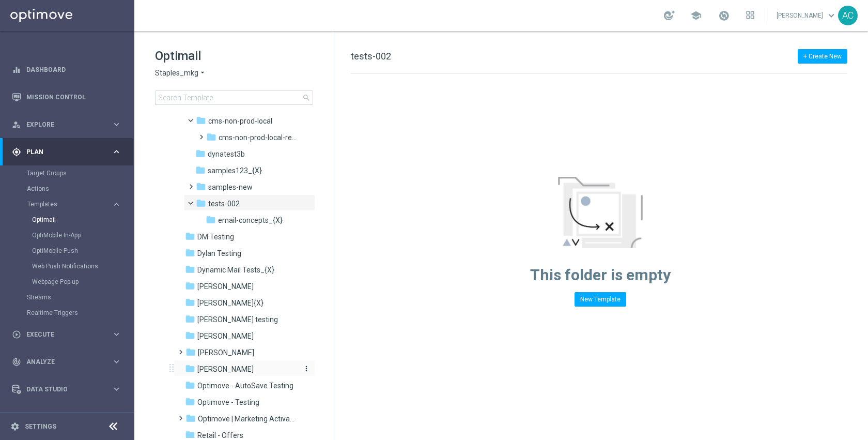  I want to click on div: person_search Explore keyboard_arrow_right, so click(66, 125).